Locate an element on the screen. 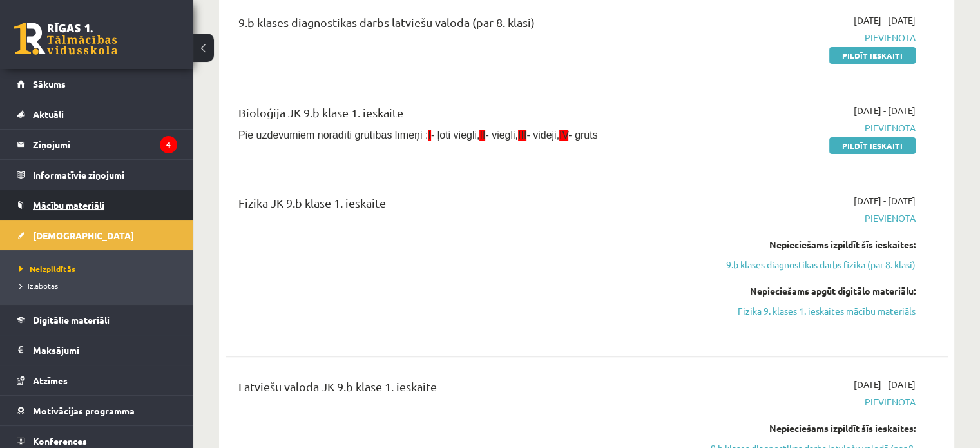 The image size is (980, 448). span: Pie uzdevumiem norādīti grūtības līmeņi : - ļoti viegli, - viegli, - vidēji, - grūts is located at coordinates (418, 135).